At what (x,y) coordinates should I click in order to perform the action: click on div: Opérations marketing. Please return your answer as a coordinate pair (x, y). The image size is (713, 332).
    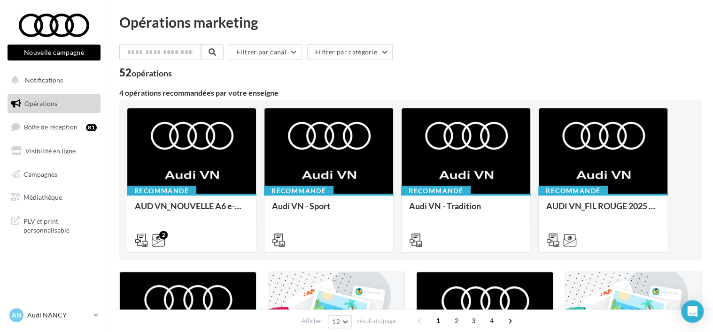
    Looking at the image, I should click on (410, 22).